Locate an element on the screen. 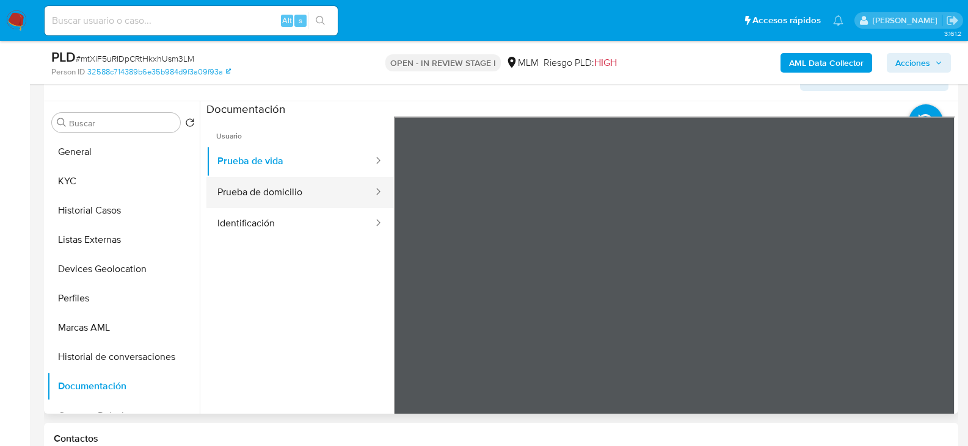 This screenshot has width=968, height=446. span: Accesos rápidos is located at coordinates (786, 20).